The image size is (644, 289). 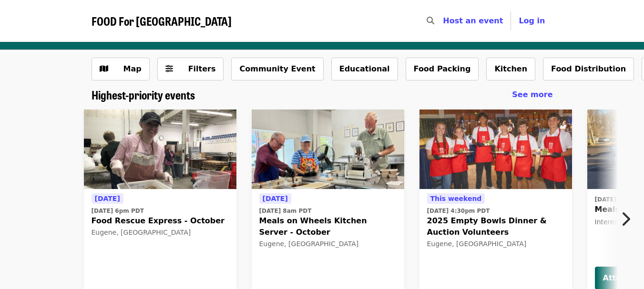 What do you see at coordinates (328, 226) in the screenshot?
I see `span: Meals on Wheels Kitchen Server - October` at bounding box center [328, 226].